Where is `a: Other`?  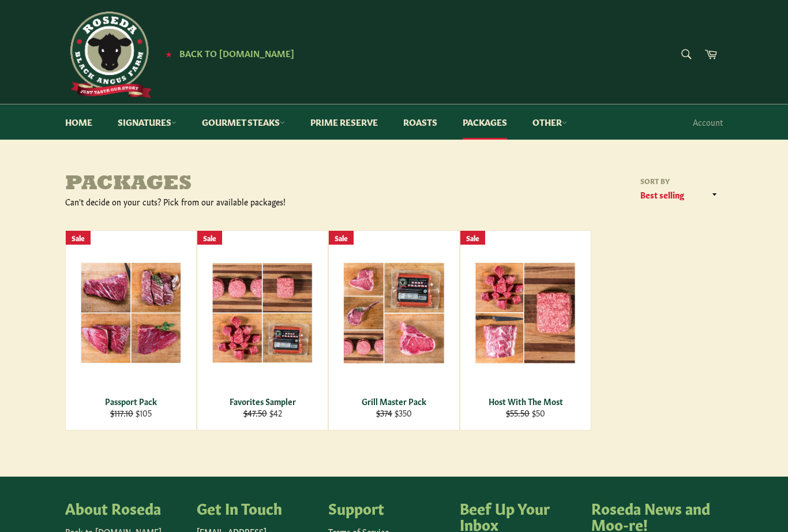 a: Other is located at coordinates (549, 122).